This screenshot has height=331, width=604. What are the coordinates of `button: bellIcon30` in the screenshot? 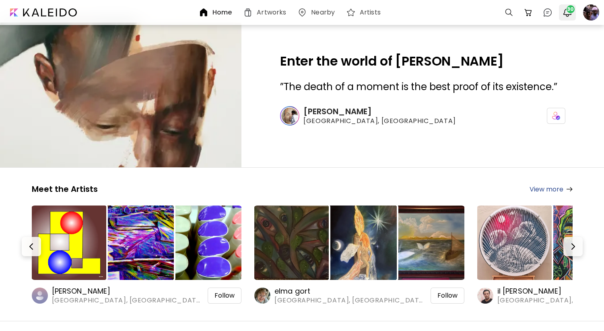 It's located at (567, 12).